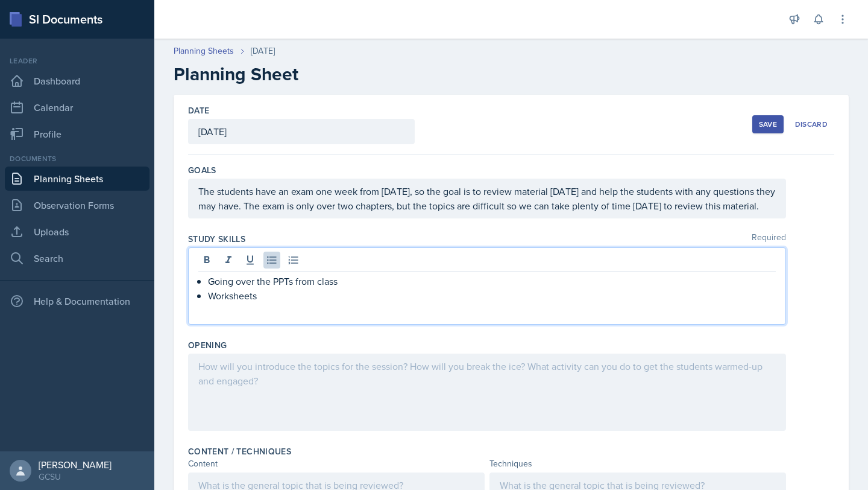 This screenshot has height=490, width=868. Describe the element at coordinates (78, 133) in the screenshot. I see `a: Profile` at that location.